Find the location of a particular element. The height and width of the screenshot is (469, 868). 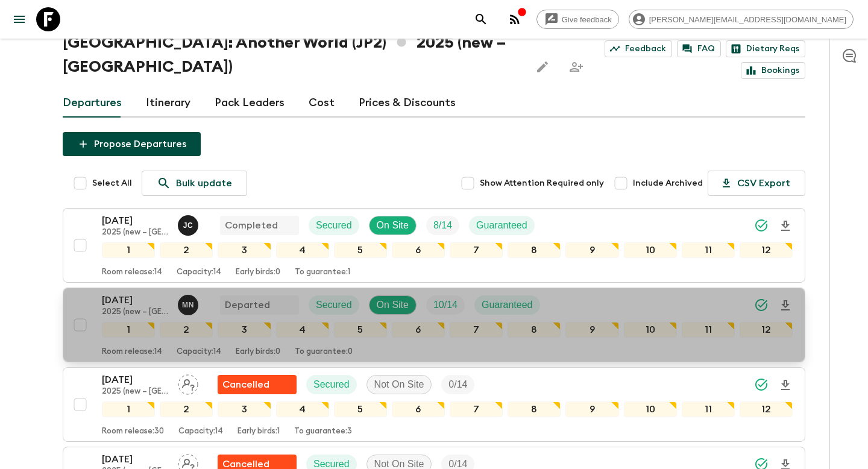

span: Give feedback is located at coordinates (586, 19).